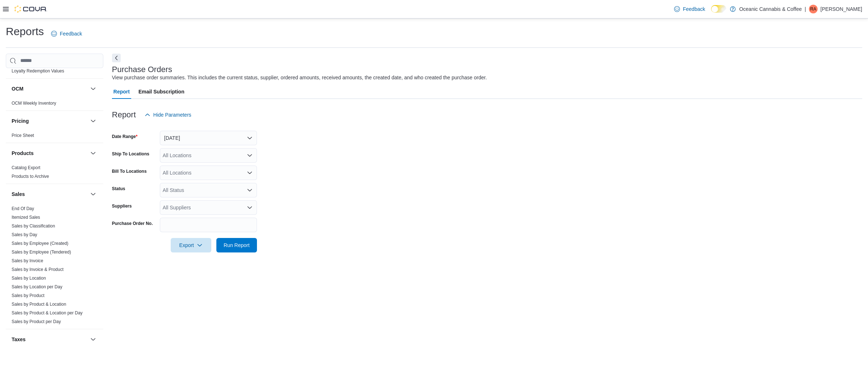 The height and width of the screenshot is (368, 868). I want to click on a: Products to Archive, so click(30, 177).